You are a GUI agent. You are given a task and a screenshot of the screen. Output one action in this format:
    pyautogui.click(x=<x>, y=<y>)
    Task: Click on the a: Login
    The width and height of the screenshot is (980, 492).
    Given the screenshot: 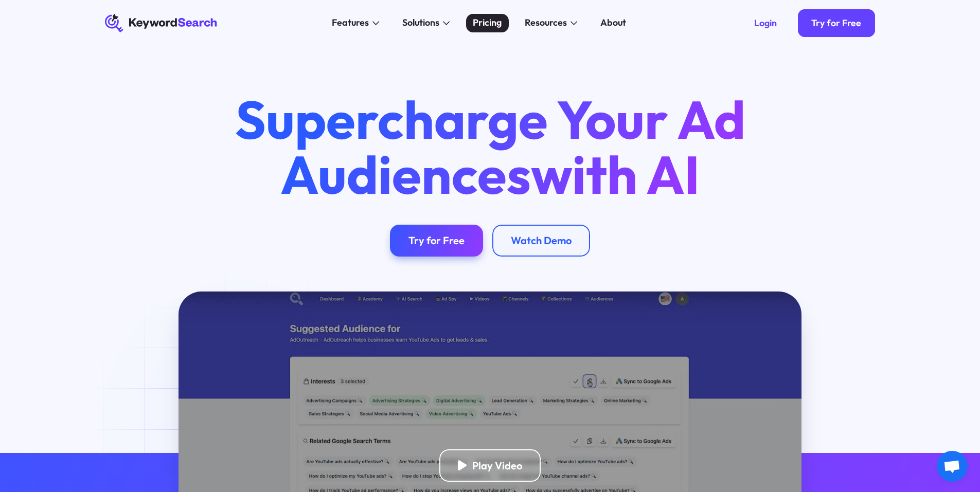 What is the action you would take?
    pyautogui.click(x=766, y=23)
    